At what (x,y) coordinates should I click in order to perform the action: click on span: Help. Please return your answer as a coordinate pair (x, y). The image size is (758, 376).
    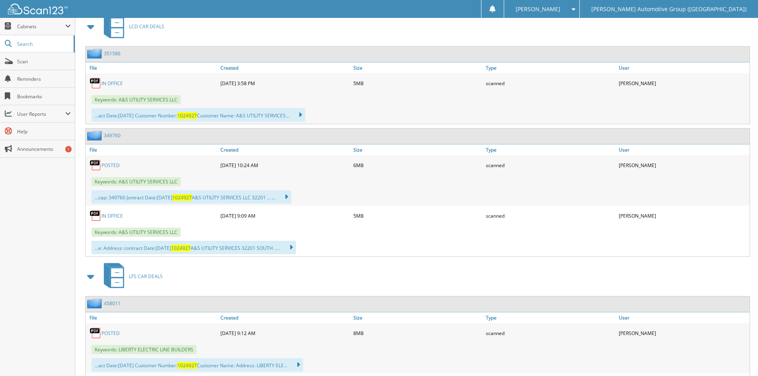
    Looking at the image, I should click on (44, 131).